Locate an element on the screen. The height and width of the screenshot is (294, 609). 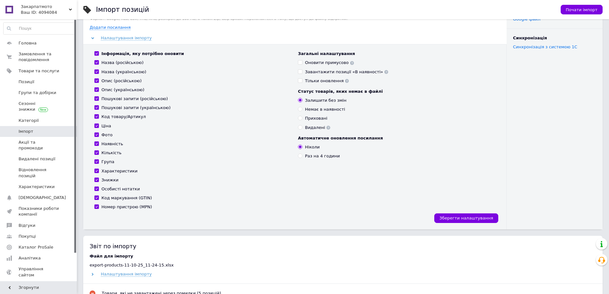
div: Немає в наявності is located at coordinates (325, 109).